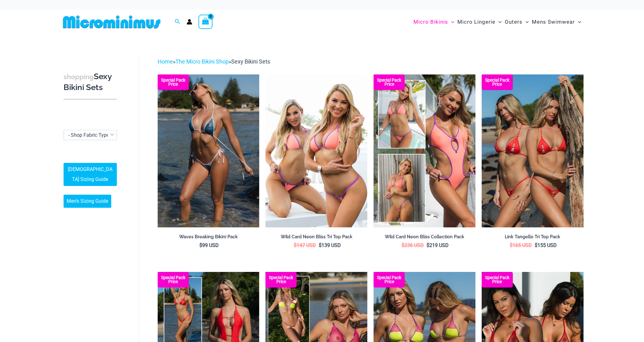 This screenshot has width=644, height=342. Describe the element at coordinates (316, 237) in the screenshot. I see `h2: Wild Card Neon Bliss Tri Top Pack` at that location.